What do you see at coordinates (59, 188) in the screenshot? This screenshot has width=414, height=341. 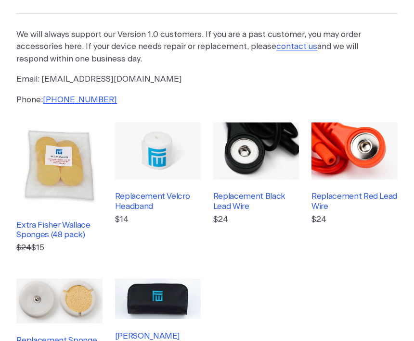 I see `a: Extra Fisher Wallace Sponges (48 pack) $24$15` at bounding box center [59, 188].